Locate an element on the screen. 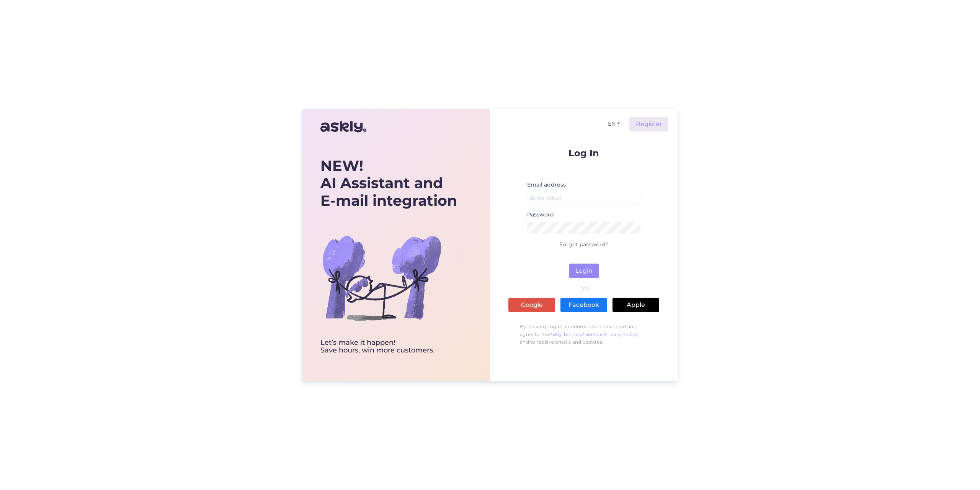 The width and height of the screenshot is (980, 490). a: Google is located at coordinates (532, 304).